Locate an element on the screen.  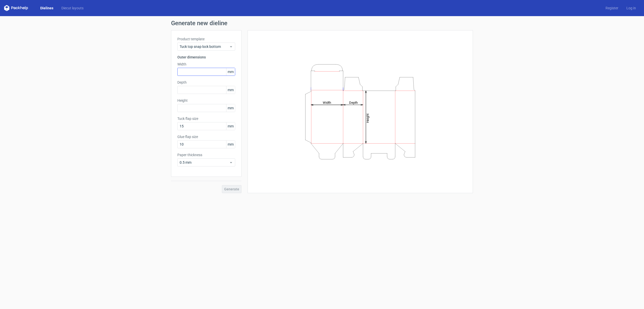
label: Tuck flap size is located at coordinates (206, 119).